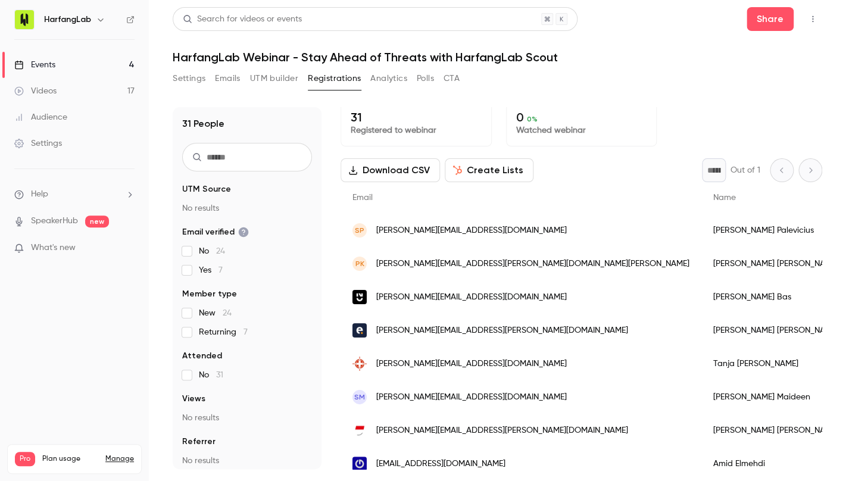  I want to click on span: Help, so click(39, 194).